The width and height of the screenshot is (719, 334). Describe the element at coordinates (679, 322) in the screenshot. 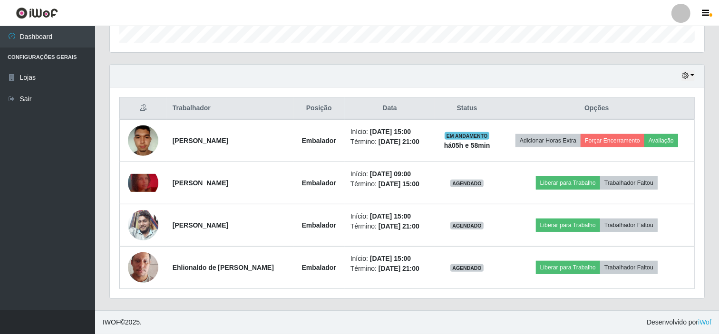

I see `span: Desenvolvido por` at that location.